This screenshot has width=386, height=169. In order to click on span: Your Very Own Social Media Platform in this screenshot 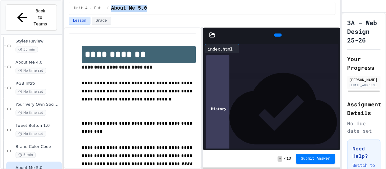, I will do `click(38, 105)`.